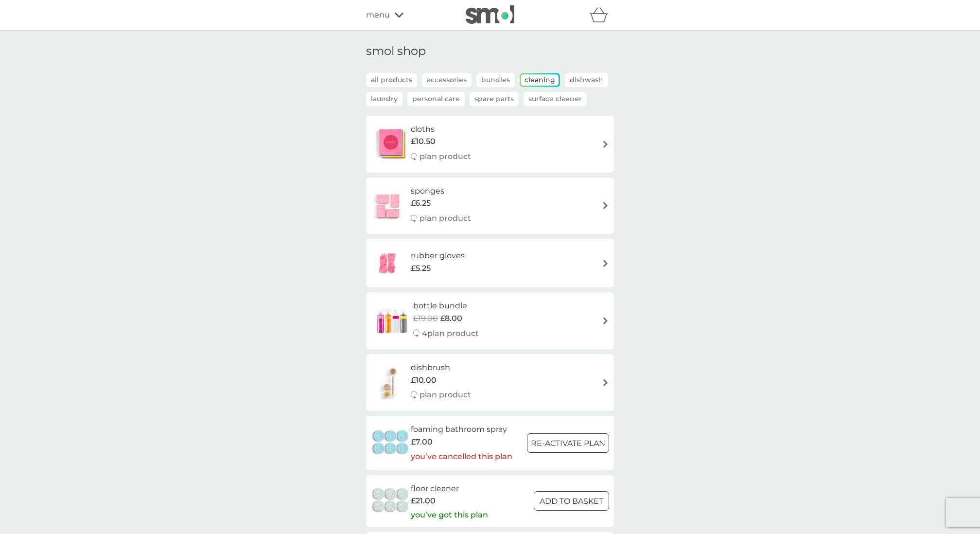 This screenshot has height=534, width=980. Describe the element at coordinates (421, 442) in the screenshot. I see `span: £7.00` at that location.